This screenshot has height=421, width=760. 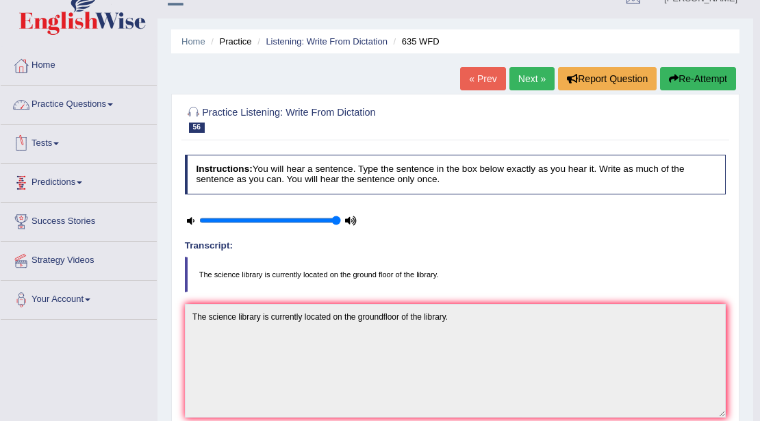 I want to click on blockquote: The science library is currently located on the ground floor of the library., so click(x=455, y=274).